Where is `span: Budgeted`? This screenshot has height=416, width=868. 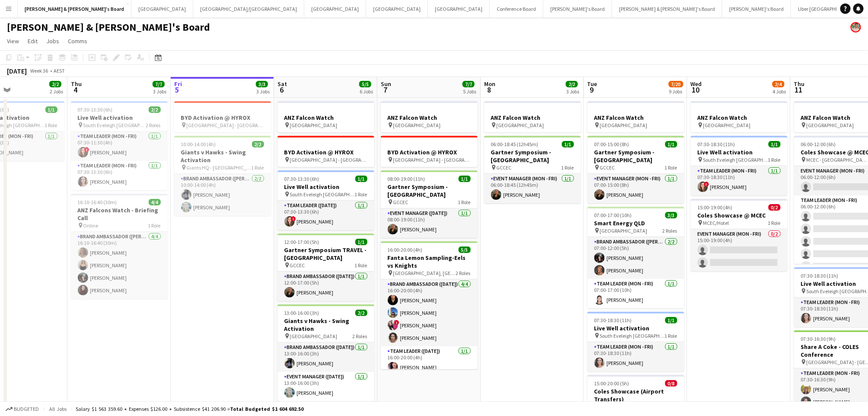
span: Budgeted is located at coordinates (27, 409).